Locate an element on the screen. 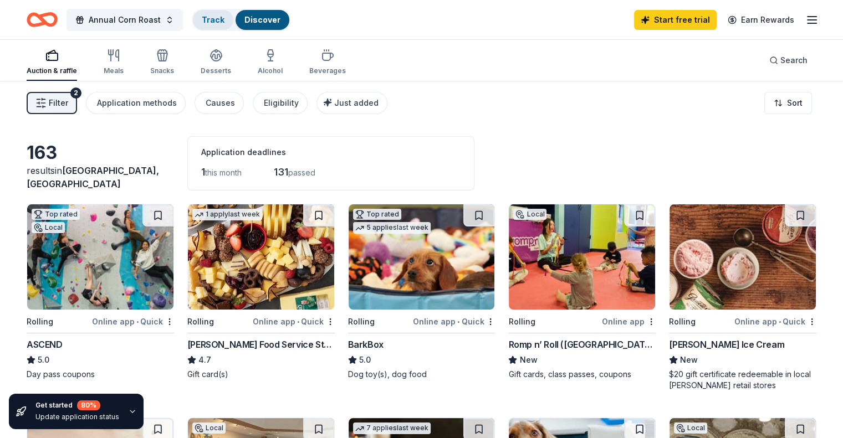 This screenshot has width=843, height=438. span: Search is located at coordinates (794, 60).